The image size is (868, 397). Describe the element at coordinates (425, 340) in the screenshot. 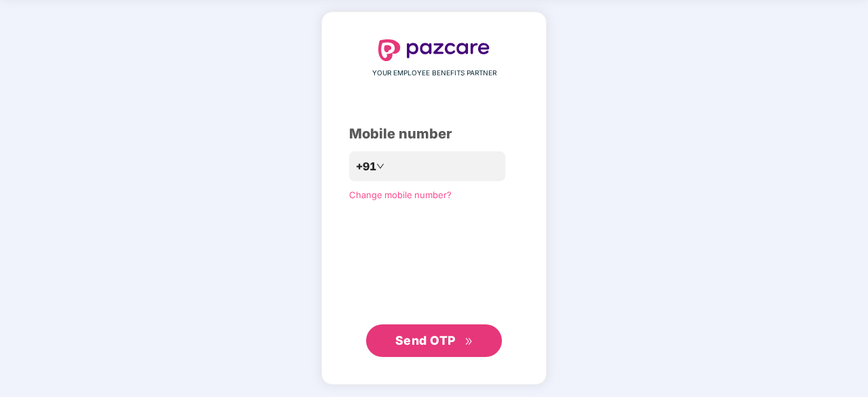

I see `span: Send OTP` at that location.